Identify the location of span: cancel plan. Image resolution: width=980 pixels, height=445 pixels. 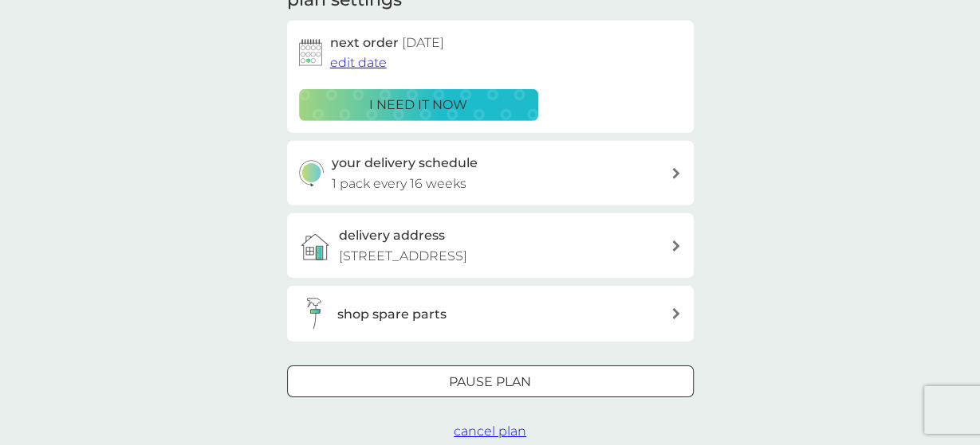
(490, 431).